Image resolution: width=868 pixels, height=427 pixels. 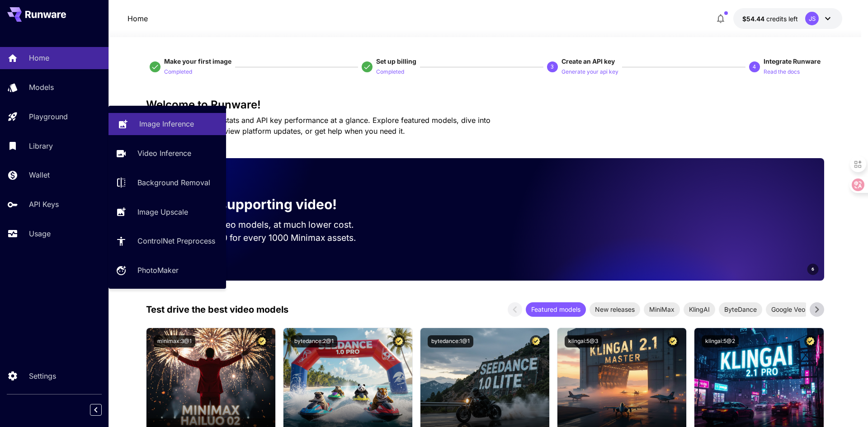 I want to click on div: $54.4372, so click(x=770, y=19).